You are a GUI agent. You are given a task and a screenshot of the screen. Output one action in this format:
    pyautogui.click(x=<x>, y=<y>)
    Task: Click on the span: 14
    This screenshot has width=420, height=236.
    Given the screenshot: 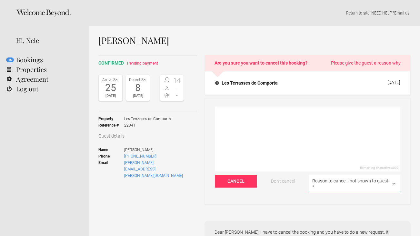 What is the action you would take?
    pyautogui.click(x=177, y=80)
    